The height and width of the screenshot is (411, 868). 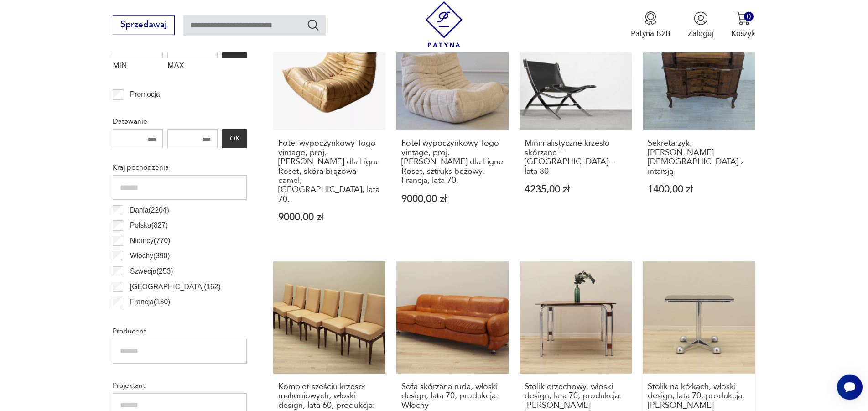 What do you see at coordinates (150, 241) in the screenshot?
I see `p: Niemcy ( 770 )` at bounding box center [150, 241].